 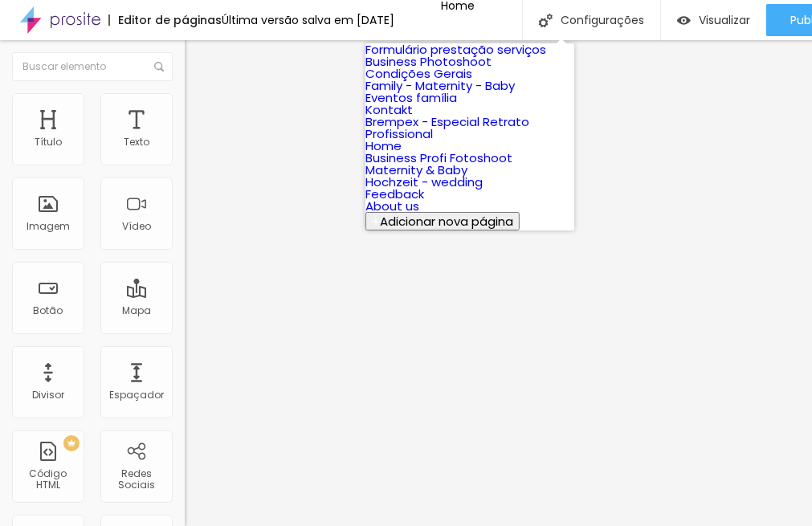 What do you see at coordinates (684, 20) in the screenshot?
I see `img: view-1.svg` at bounding box center [684, 20].